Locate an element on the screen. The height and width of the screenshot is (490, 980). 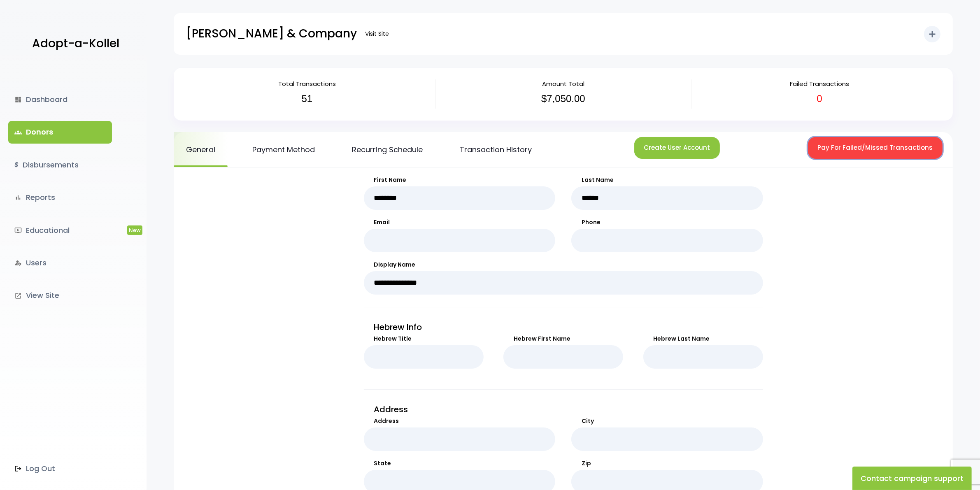
label: Hebrew Last Name is located at coordinates (703, 338).